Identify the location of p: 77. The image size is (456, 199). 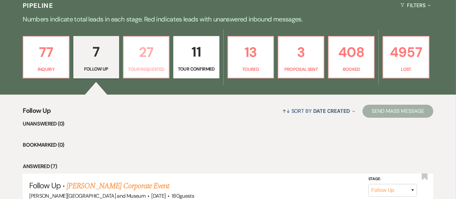
(46, 52).